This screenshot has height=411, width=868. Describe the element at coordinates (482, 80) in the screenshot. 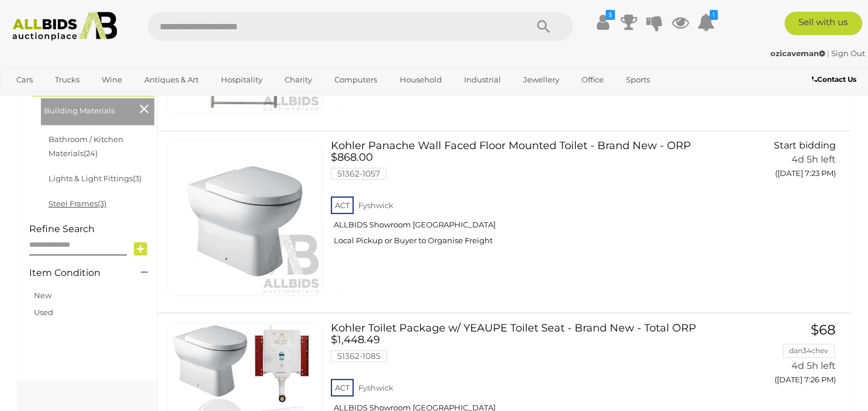

I see `a: Industrial` at that location.